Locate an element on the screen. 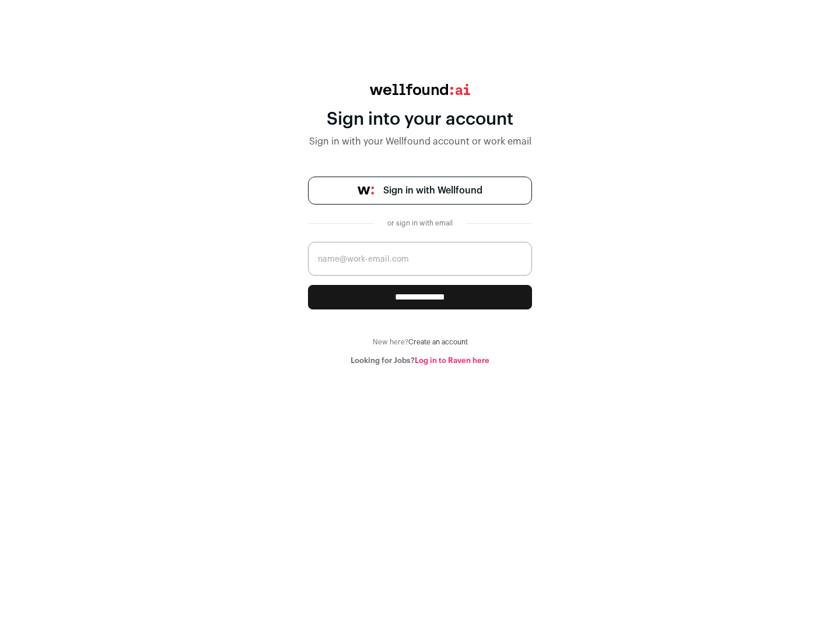 The width and height of the screenshot is (840, 641). a: Log in to Raven here is located at coordinates (452, 360).